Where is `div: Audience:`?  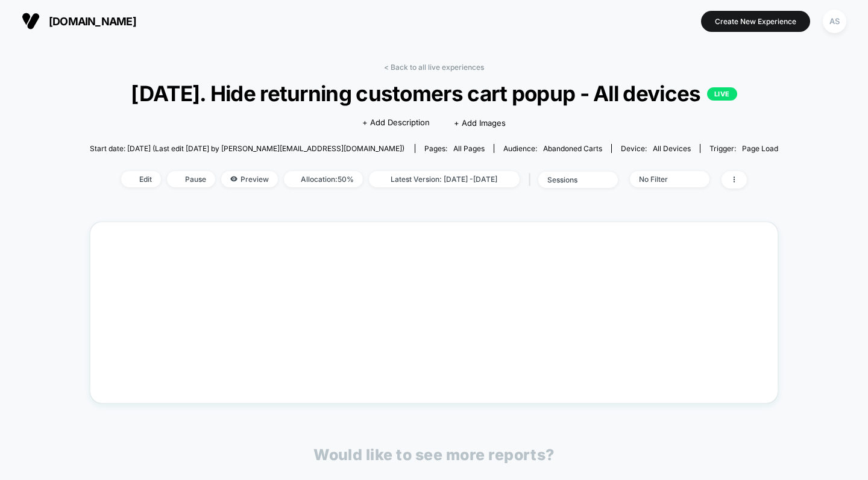
div: Audience: is located at coordinates (553, 148).